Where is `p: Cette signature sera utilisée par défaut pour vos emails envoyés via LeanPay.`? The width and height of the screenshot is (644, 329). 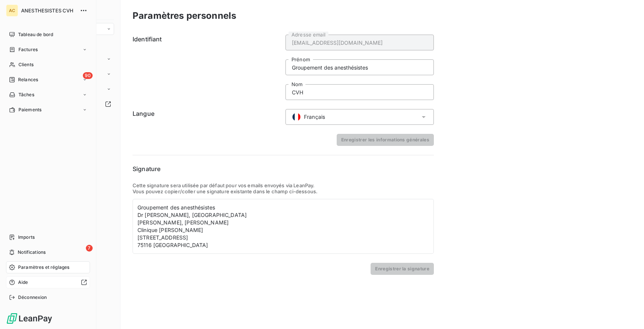 p: Cette signature sera utilisée par défaut pour vos emails envoyés via LeanPay. is located at coordinates (283, 185).